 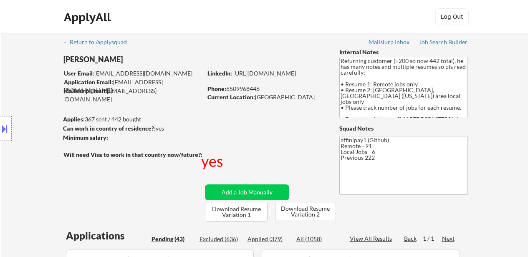 What do you see at coordinates (237, 212) in the screenshot?
I see `button: Download Resume Variation 1` at bounding box center [237, 212].